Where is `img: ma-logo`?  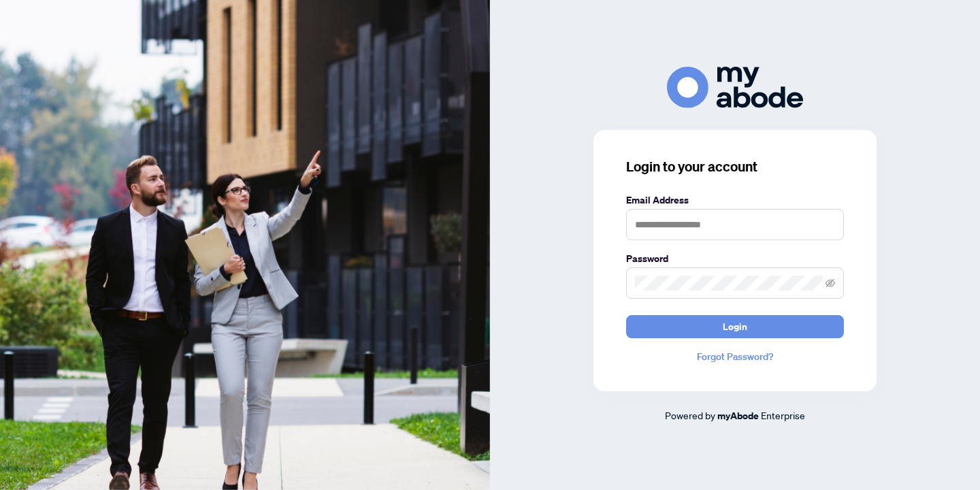 img: ma-logo is located at coordinates (735, 87).